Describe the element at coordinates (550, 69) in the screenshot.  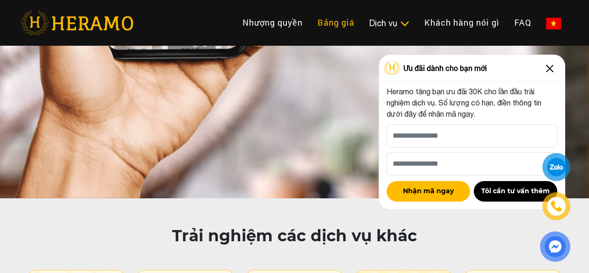
I see `img: Close` at that location.